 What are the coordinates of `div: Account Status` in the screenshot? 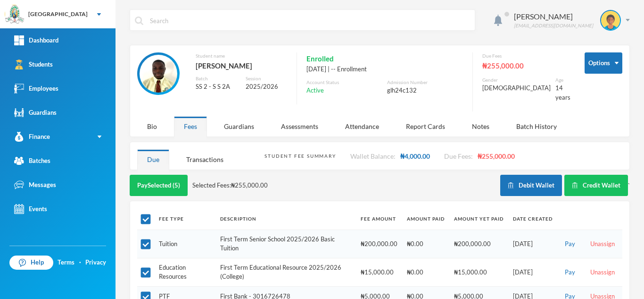 It's located at (344, 82).